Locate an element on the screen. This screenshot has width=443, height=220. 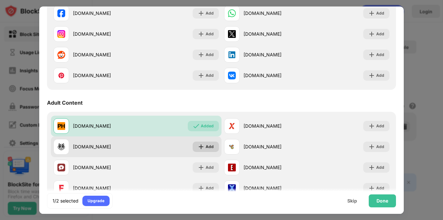
div: 1/2 selected is located at coordinates (65, 201).